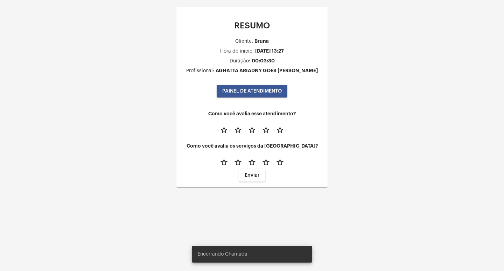  Describe the element at coordinates (252, 91) in the screenshot. I see `button: PAINEL DE ATENDIMENTO` at that location.